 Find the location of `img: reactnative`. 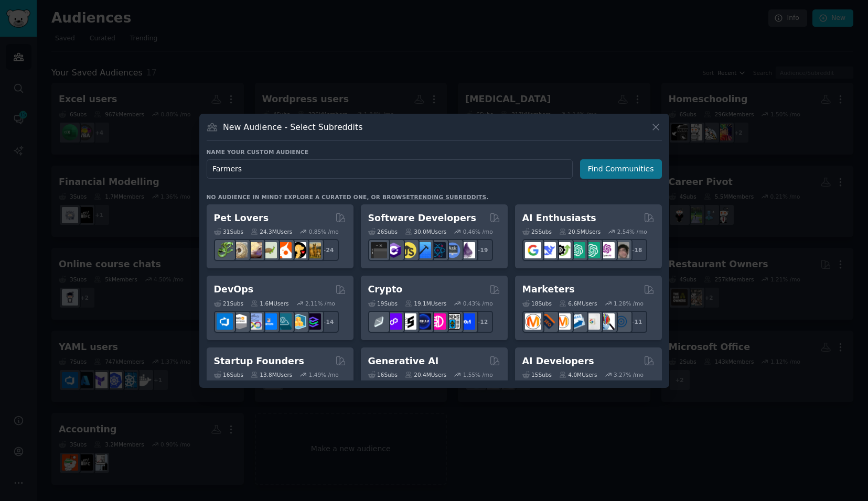

img: reactnative is located at coordinates (437, 250).